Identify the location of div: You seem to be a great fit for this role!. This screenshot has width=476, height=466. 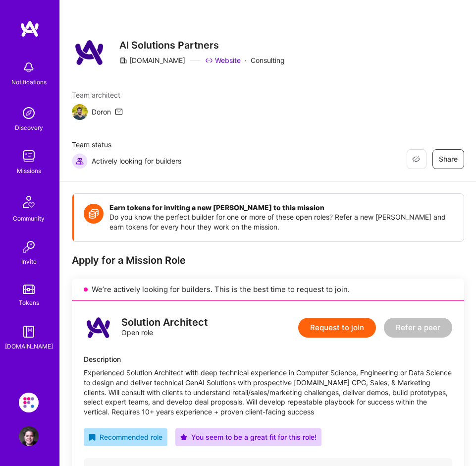
(248, 437).